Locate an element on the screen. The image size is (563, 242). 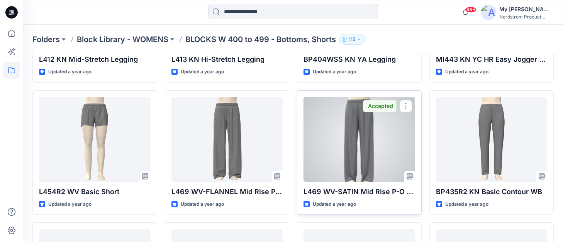
p: Folders is located at coordinates (46, 39).